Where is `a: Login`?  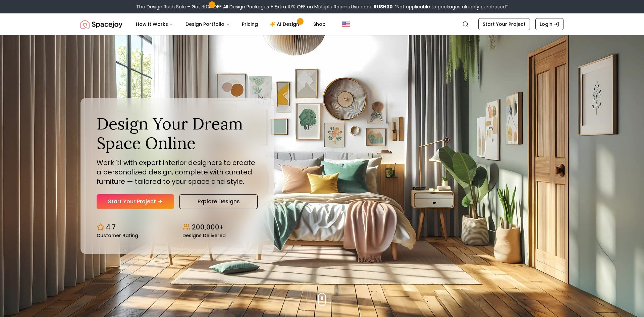 a: Login is located at coordinates (550, 24).